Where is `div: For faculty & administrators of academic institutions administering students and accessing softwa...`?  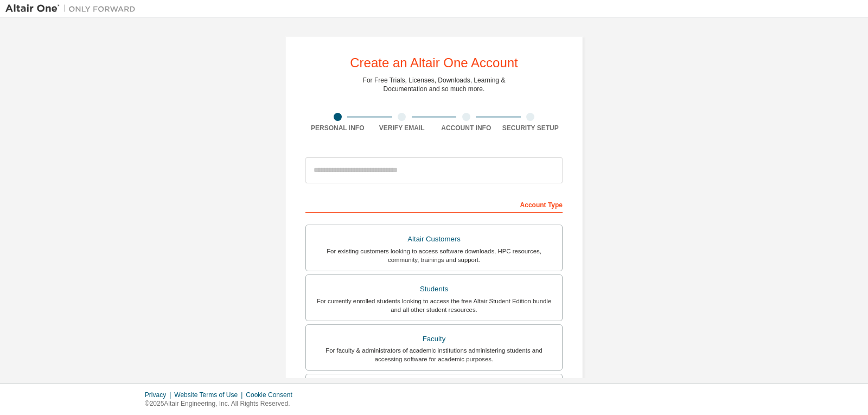
div: For faculty & administrators of academic institutions administering students and accessing softwa... is located at coordinates (434, 355).